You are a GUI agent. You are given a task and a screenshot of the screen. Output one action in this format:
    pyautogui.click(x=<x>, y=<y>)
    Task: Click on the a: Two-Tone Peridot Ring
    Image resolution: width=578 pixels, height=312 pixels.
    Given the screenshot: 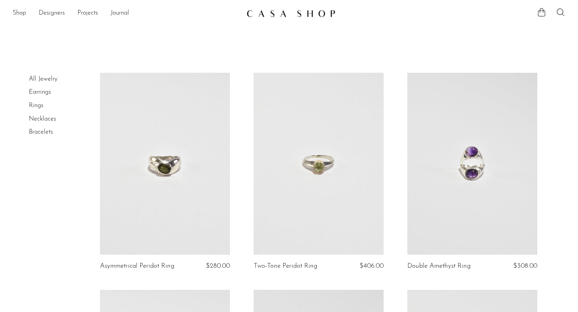 What is the action you would take?
    pyautogui.click(x=285, y=266)
    